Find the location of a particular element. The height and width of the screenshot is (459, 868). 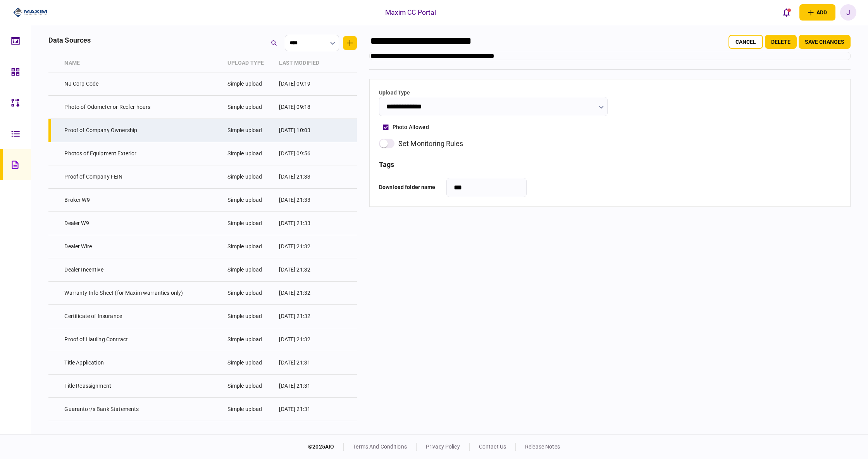

td: Proof of Company Ownership is located at coordinates (142, 131).